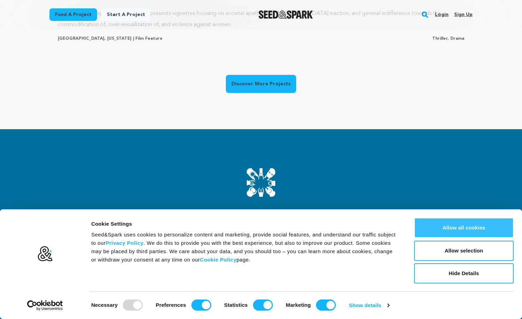  What do you see at coordinates (245, 224) in the screenshot?
I see `div: Cookie Settings` at bounding box center [245, 224].